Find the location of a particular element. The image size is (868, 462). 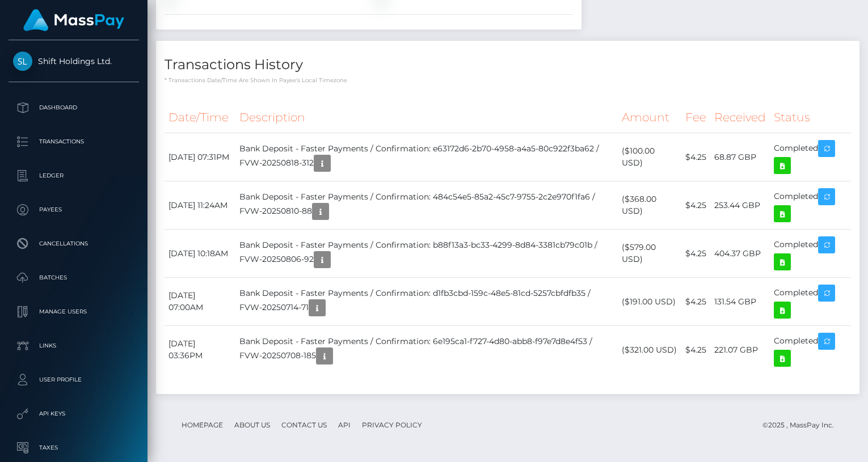

td: 68.87 GBP is located at coordinates (740, 157).